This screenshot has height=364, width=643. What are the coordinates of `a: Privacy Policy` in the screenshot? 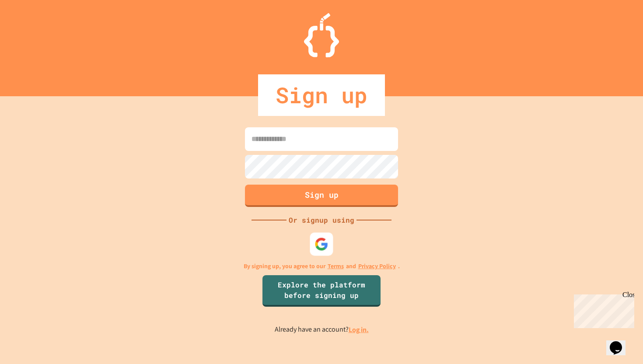 It's located at (377, 266).